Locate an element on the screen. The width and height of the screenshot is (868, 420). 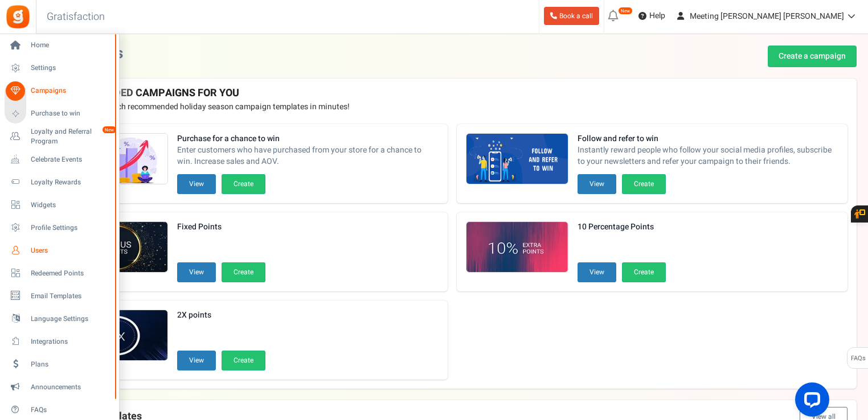
span: Purchase to win is located at coordinates (70, 113).